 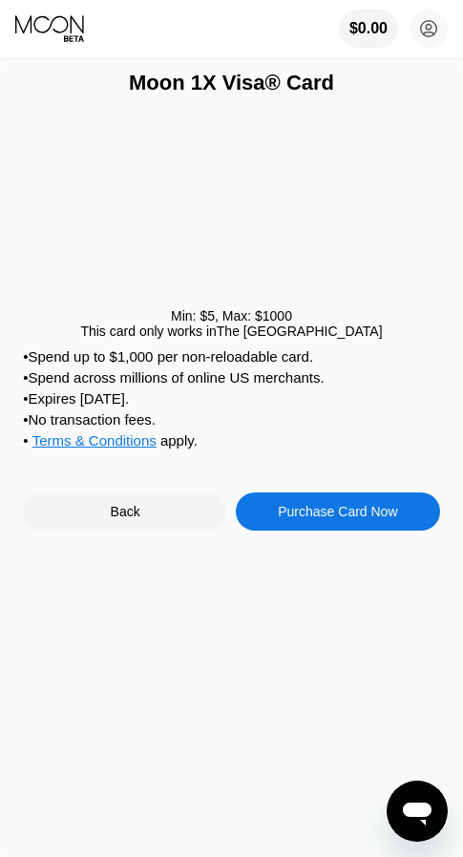 What do you see at coordinates (231, 419) in the screenshot?
I see `div: • No transaction fees.` at bounding box center [231, 419].